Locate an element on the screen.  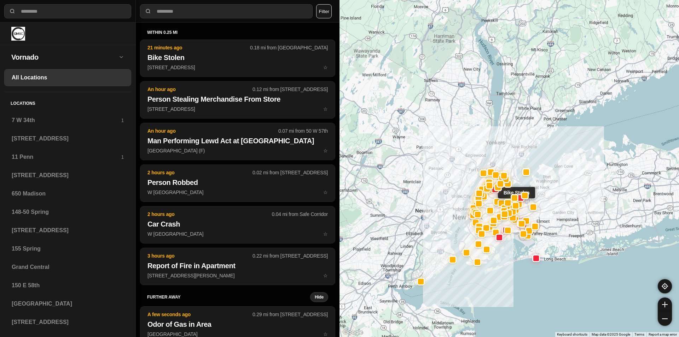
img: open is located at coordinates (121, 57).